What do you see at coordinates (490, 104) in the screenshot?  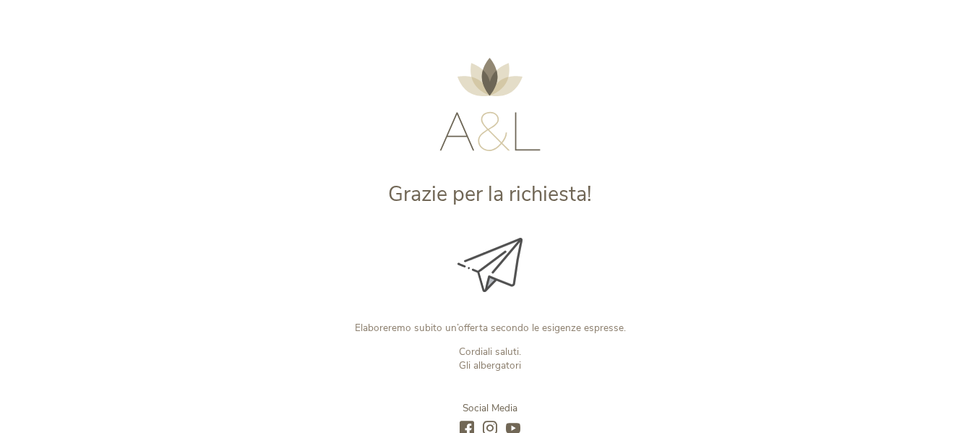 I see `img: AMONTI & LUNARIS Wellnessresort` at bounding box center [490, 104].